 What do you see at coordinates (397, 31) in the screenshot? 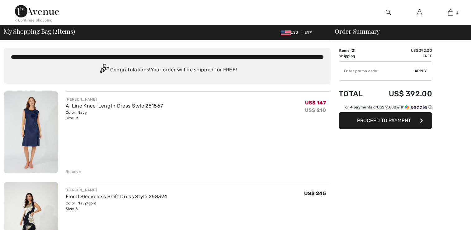
I see `div: Order Summary` at bounding box center [397, 31].